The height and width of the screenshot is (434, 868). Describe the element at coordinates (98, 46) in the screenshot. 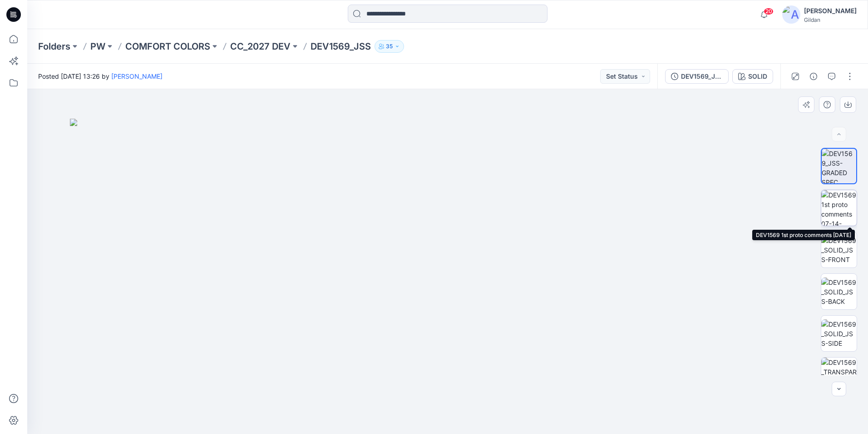

I see `a: PW` at that location.